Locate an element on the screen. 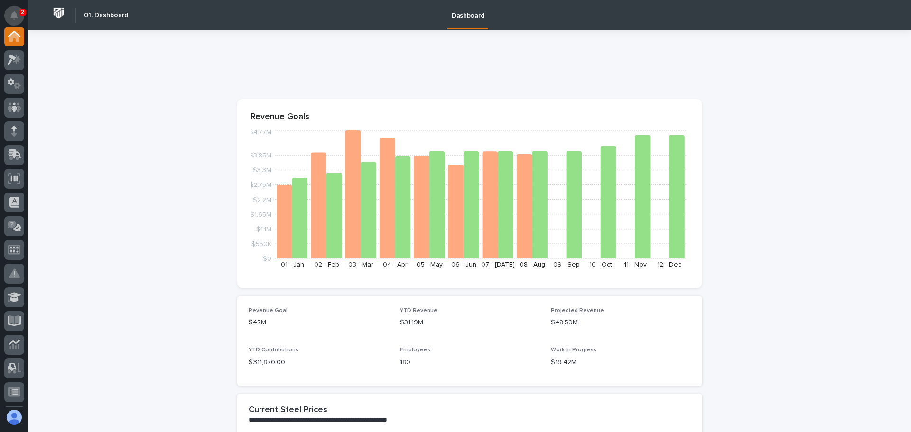 The height and width of the screenshot is (432, 911). tspan: $1.1M is located at coordinates (264, 229).